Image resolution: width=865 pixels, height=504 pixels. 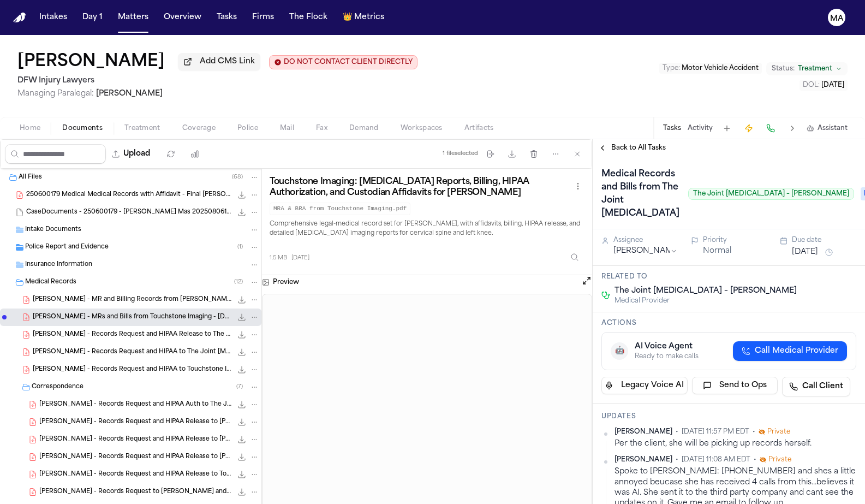 What do you see at coordinates (66, 247) in the screenshot?
I see `span: Police Report and Evidence` at bounding box center [66, 247].